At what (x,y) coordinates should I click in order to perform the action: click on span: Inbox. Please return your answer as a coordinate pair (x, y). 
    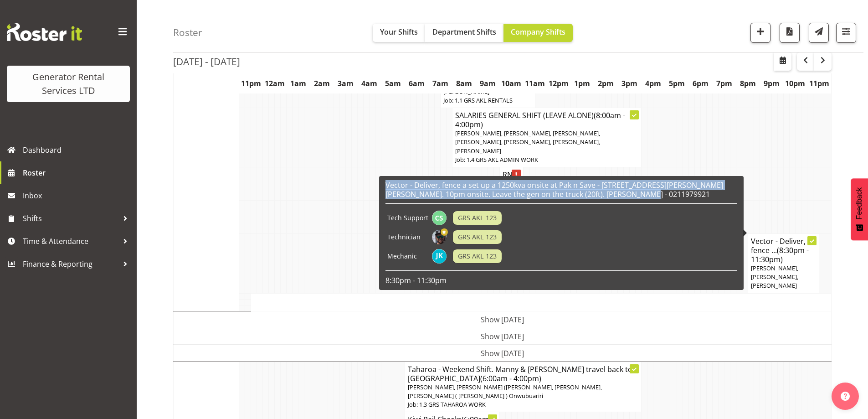
    Looking at the image, I should click on (78, 196).